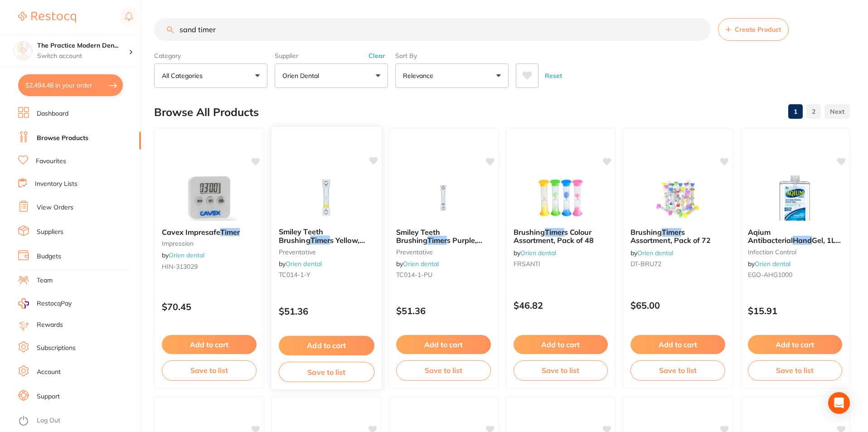 The image size is (868, 432). I want to click on img: Smiley Teeth Brushing Timers Purple, Pack of 50, so click(443, 198).